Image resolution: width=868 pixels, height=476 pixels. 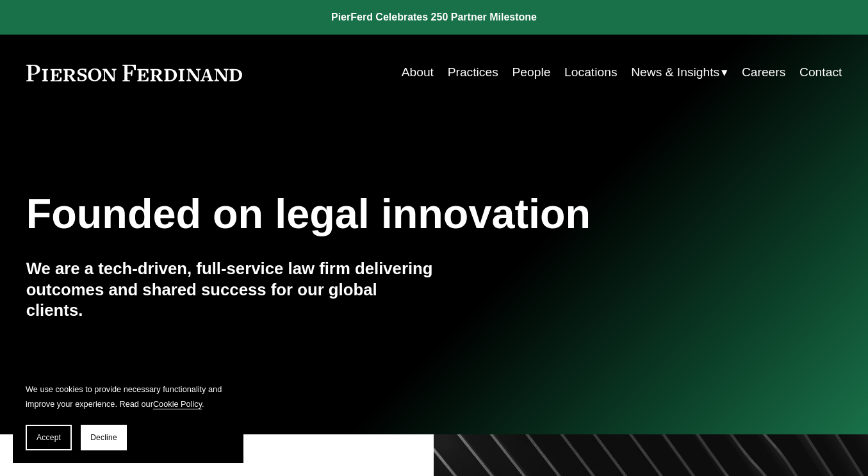 What do you see at coordinates (49, 437) in the screenshot?
I see `button: Accept` at bounding box center [49, 437].